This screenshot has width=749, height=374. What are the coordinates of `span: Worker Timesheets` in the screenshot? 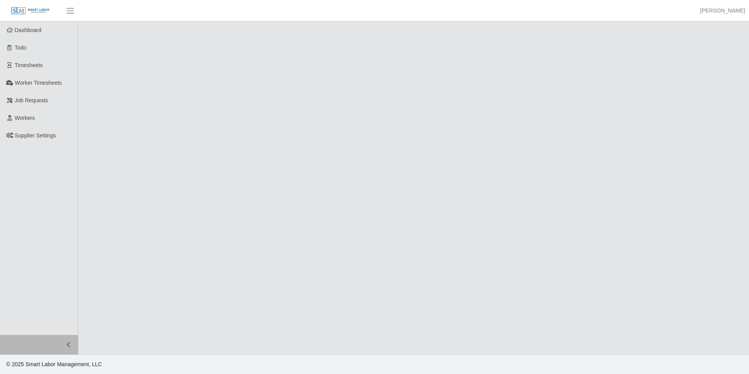 It's located at (38, 83).